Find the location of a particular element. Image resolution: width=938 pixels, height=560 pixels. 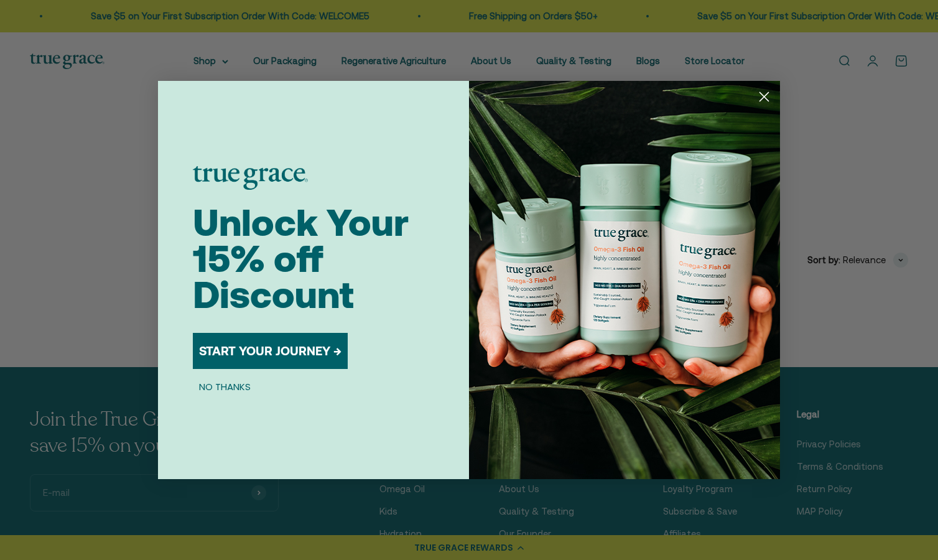

img: logo placeholder is located at coordinates (250, 178).